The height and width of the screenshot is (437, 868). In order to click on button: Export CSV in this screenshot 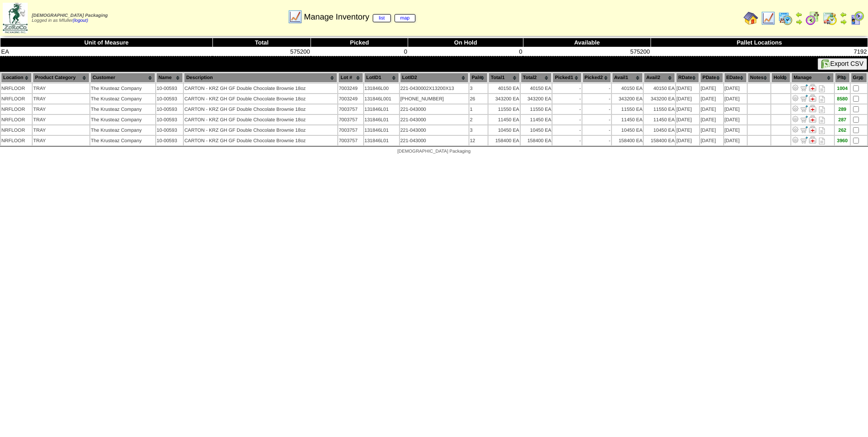, I will do `click(842, 64)`.